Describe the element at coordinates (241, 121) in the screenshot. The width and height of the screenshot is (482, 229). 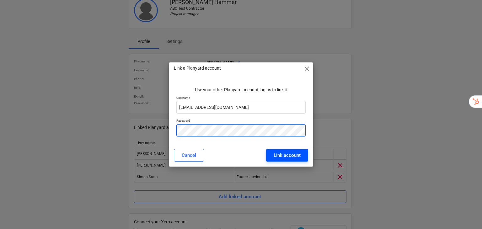
I see `p: Password` at that location.